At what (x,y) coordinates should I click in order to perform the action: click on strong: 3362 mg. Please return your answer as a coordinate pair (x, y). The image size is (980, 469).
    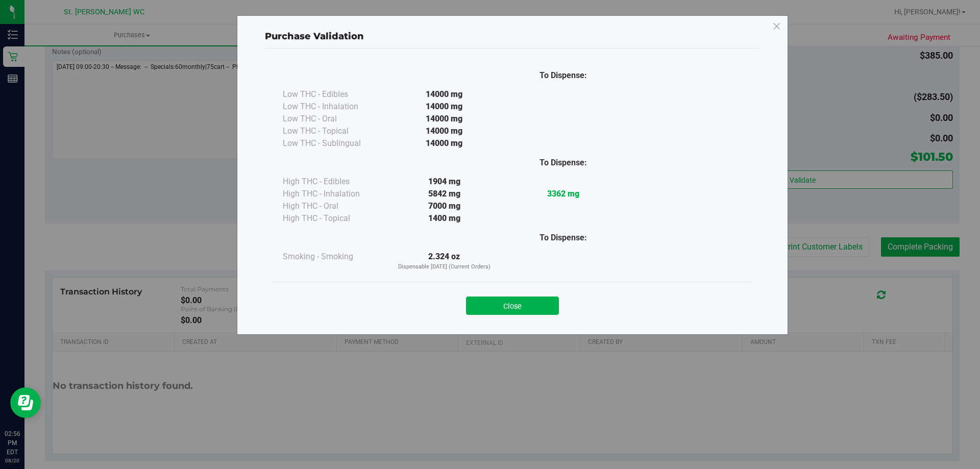
    Looking at the image, I should click on (563, 193).